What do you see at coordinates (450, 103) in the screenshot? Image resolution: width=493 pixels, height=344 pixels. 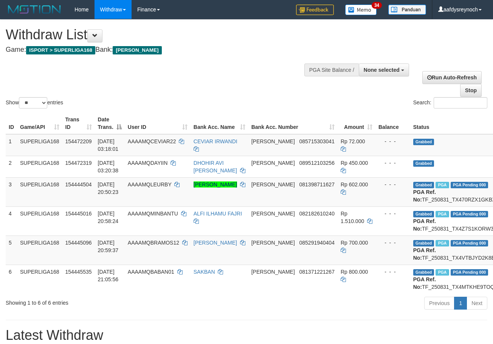 I see `label: Search:` at bounding box center [450, 103].